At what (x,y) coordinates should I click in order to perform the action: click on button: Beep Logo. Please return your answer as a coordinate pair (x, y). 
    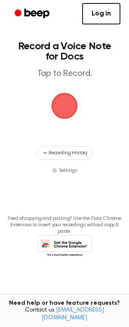
    Looking at the image, I should click on (64, 106).